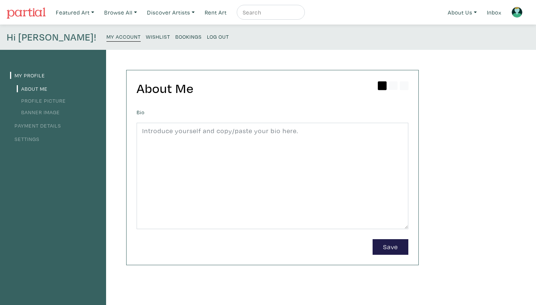  I want to click on a: Settings, so click(25, 139).